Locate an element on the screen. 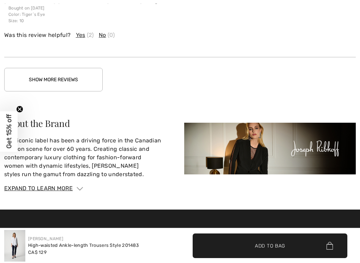 This screenshot has width=360, height=263. span: Get 15% off is located at coordinates (9, 132).